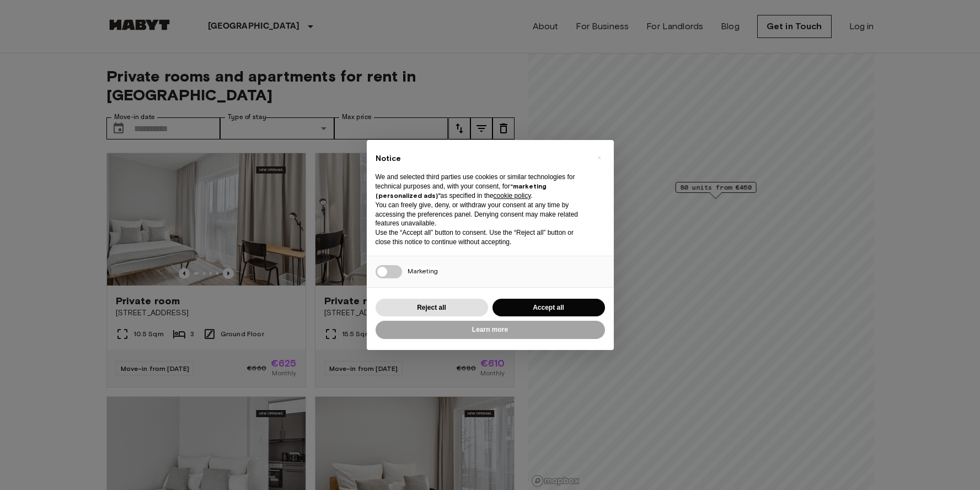 Image resolution: width=980 pixels, height=490 pixels. Describe the element at coordinates (513, 196) in the screenshot. I see `a: cookie policy` at that location.